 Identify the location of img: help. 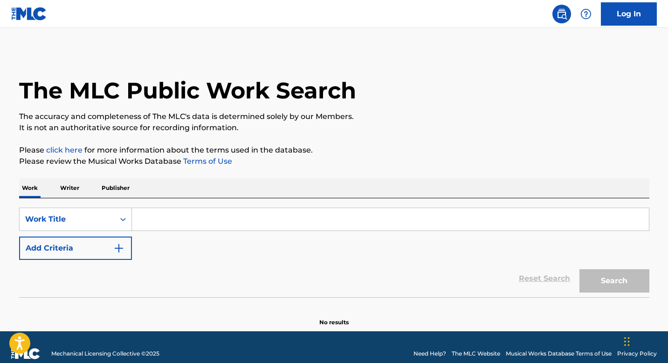
(586, 14).